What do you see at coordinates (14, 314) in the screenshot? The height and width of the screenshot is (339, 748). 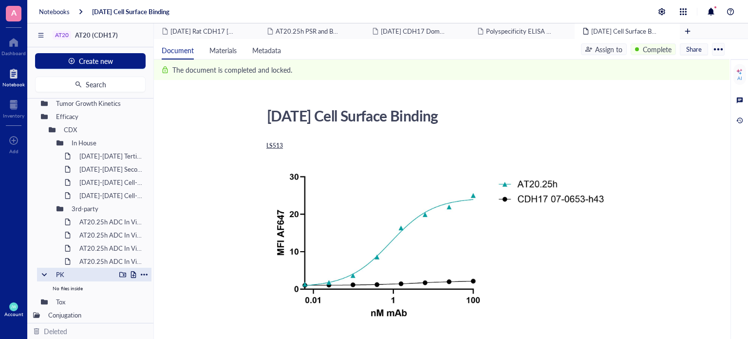 I see `div: Account` at bounding box center [14, 314].